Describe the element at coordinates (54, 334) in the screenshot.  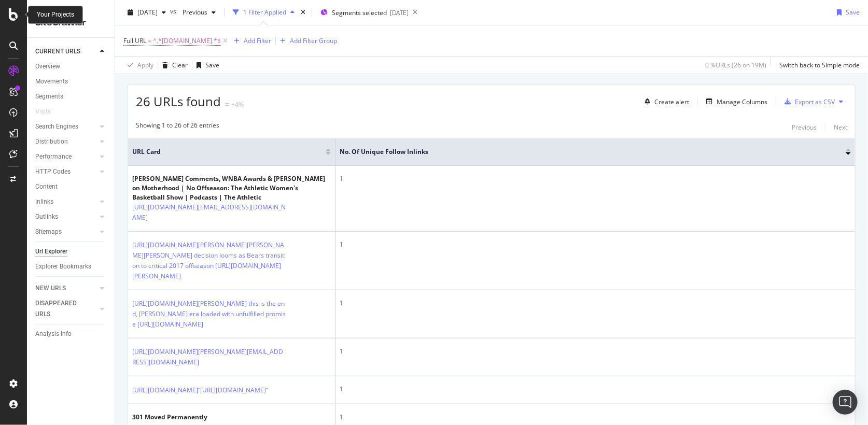
I see `div: Analysis Info` at that location.